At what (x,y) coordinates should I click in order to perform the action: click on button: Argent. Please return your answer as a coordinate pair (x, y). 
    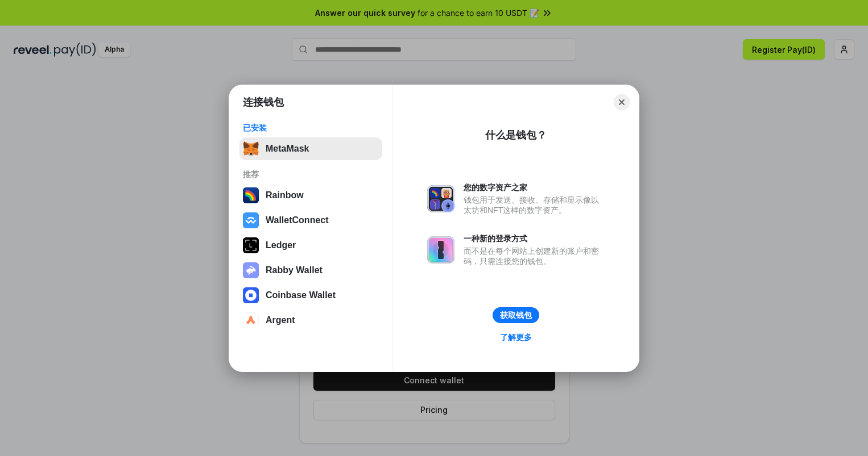
    Looking at the image, I should click on (311, 320).